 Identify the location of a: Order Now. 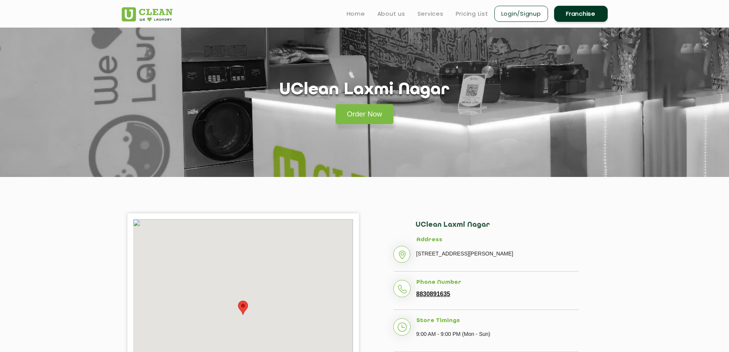
(365, 114).